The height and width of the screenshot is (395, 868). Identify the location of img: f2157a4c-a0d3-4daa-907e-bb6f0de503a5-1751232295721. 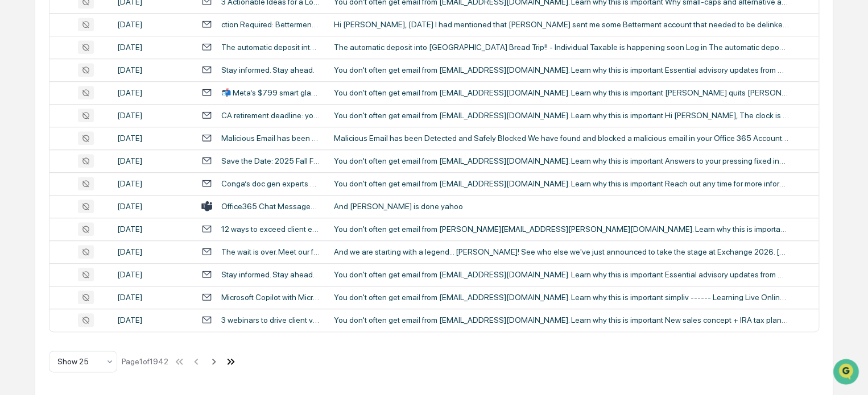
(14, 14).